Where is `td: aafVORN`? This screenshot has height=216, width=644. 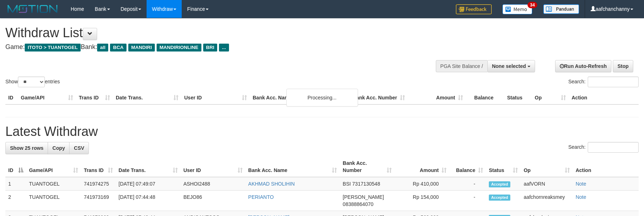 td: aafVORN is located at coordinates (547, 184).